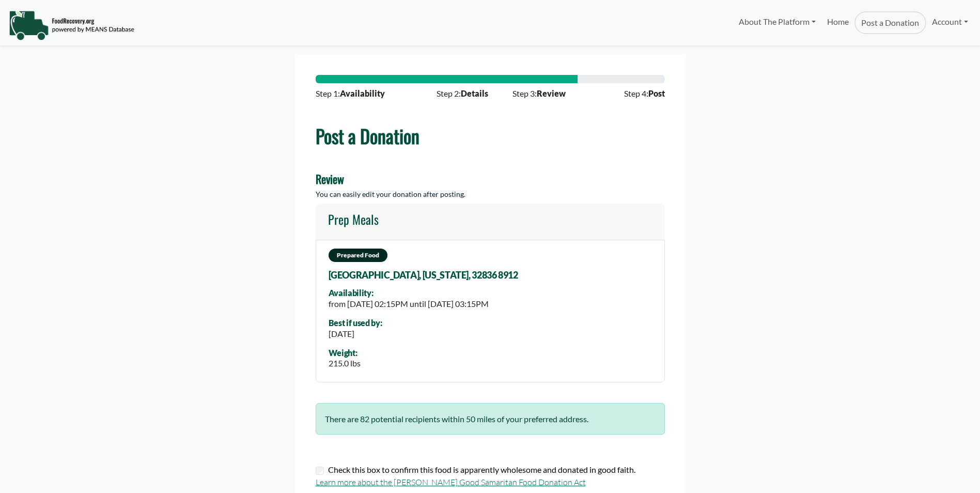 This screenshot has height=493, width=980. I want to click on div: There are 82 potential recipients within 50 miles of your preferred address., so click(490, 419).